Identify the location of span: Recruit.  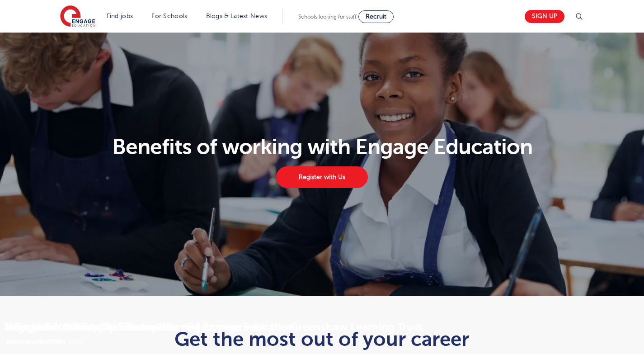
(376, 16).